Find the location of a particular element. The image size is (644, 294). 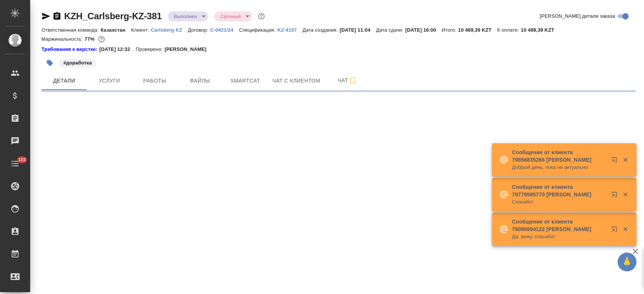

p: 77% is located at coordinates (90, 39).